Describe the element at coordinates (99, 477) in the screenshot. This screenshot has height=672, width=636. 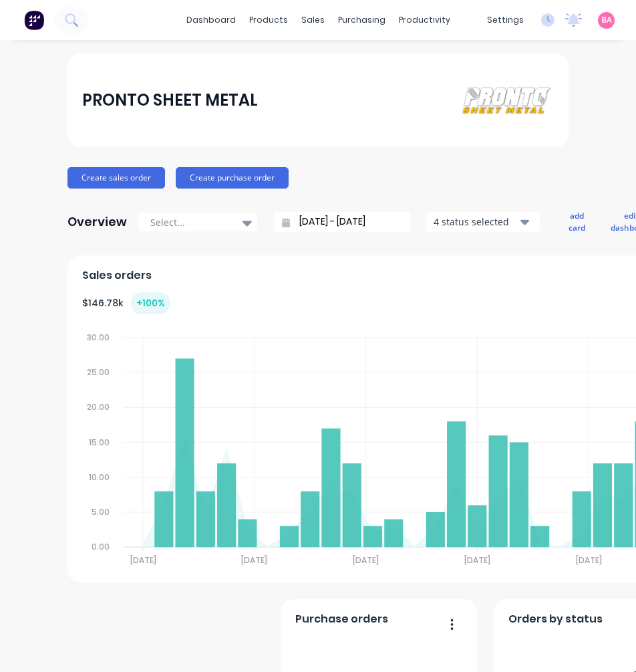
I see `tspan: 10.00` at that location.